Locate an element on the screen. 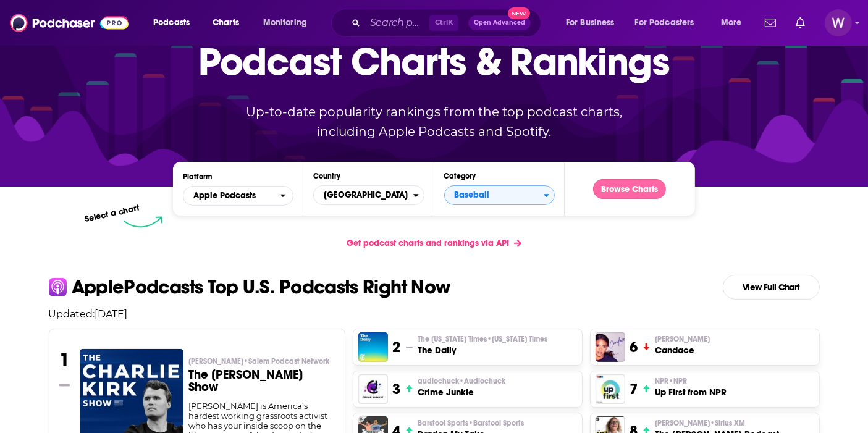  h2: Platforms is located at coordinates (238, 196).